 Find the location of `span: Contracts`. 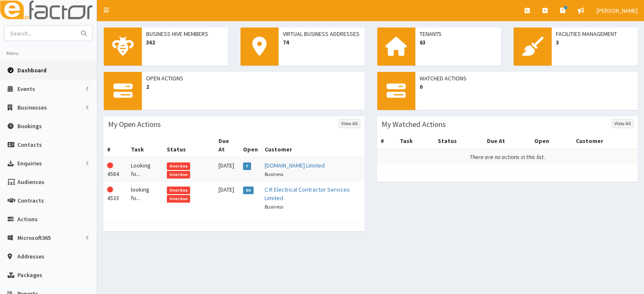

span: Contracts is located at coordinates (30, 200).